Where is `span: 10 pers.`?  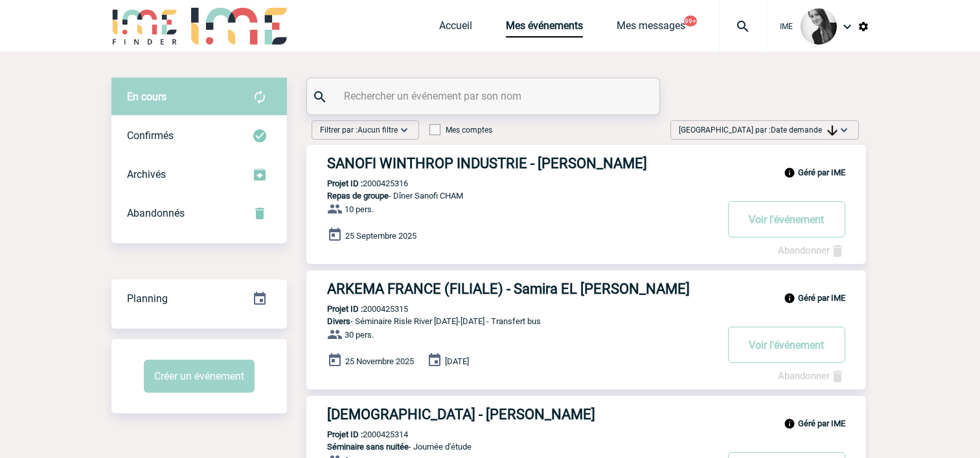
span: 10 pers. is located at coordinates (359, 209).